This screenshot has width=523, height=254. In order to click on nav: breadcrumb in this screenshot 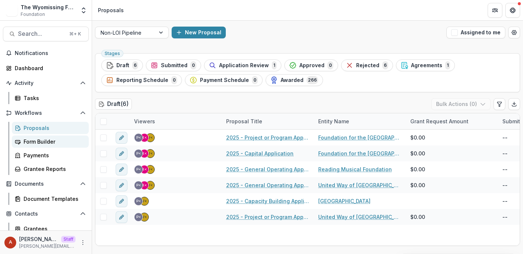, I will do `click(111, 10)`.